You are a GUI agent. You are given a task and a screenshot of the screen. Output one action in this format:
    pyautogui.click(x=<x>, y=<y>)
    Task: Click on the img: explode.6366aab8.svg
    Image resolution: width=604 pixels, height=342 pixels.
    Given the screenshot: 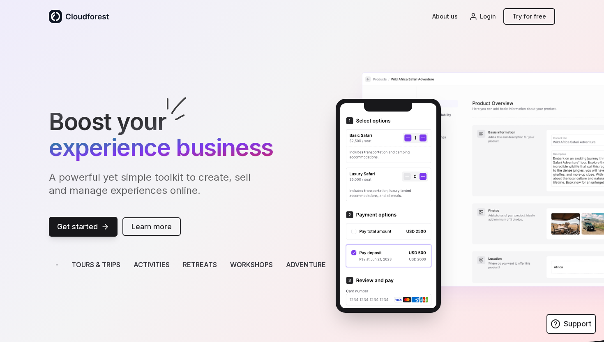 What is the action you would take?
    pyautogui.click(x=176, y=109)
    